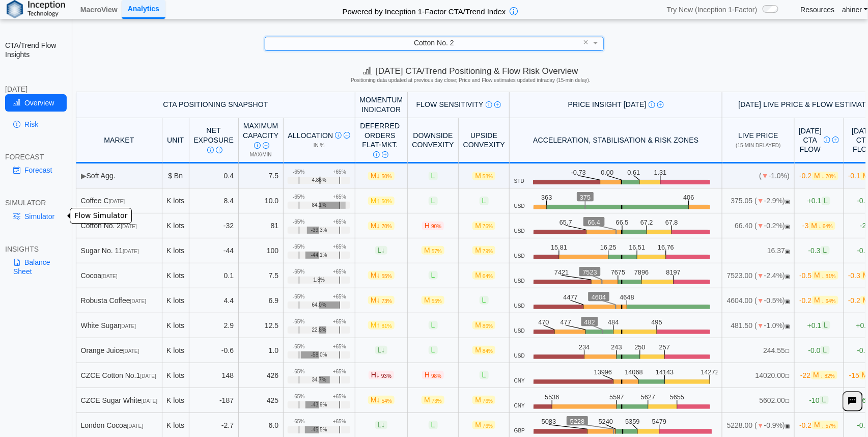 This screenshot has height=437, width=868. Describe the element at coordinates (488, 251) in the screenshot. I see `span: 79%` at that location.